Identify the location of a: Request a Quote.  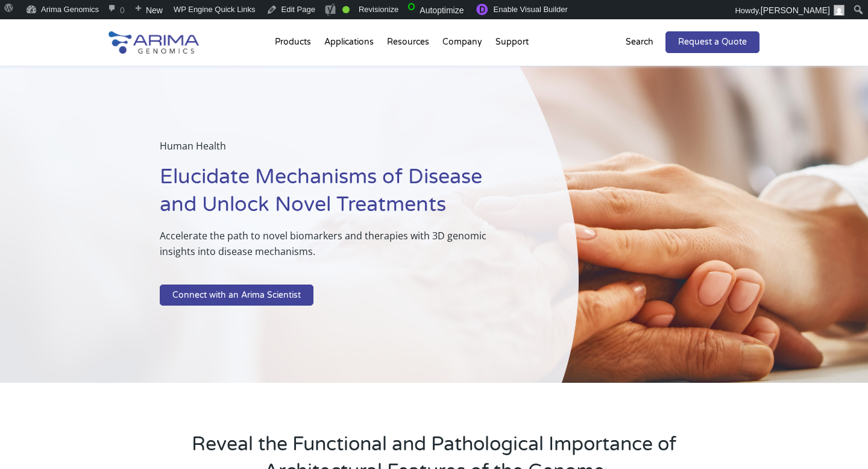
(712, 43).